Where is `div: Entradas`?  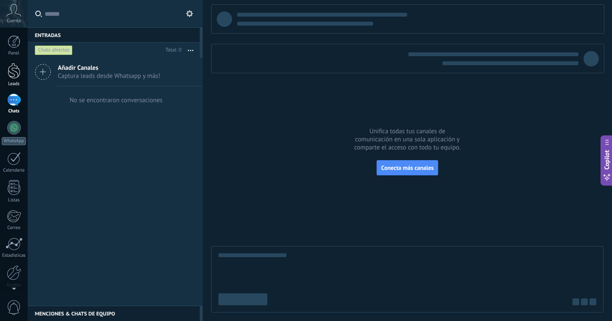
div: Entradas is located at coordinates (114, 35).